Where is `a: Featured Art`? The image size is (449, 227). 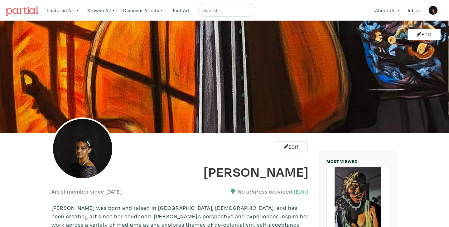 a: Featured Art is located at coordinates (63, 10).